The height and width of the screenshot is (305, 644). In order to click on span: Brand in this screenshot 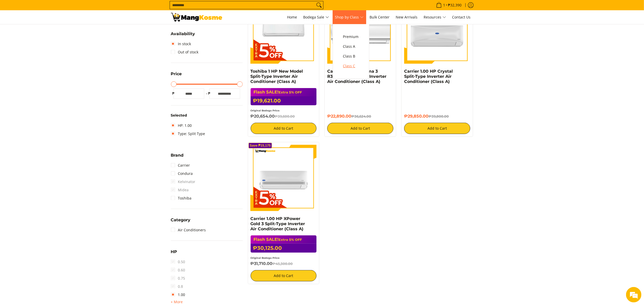, I will do `click(177, 156)`.